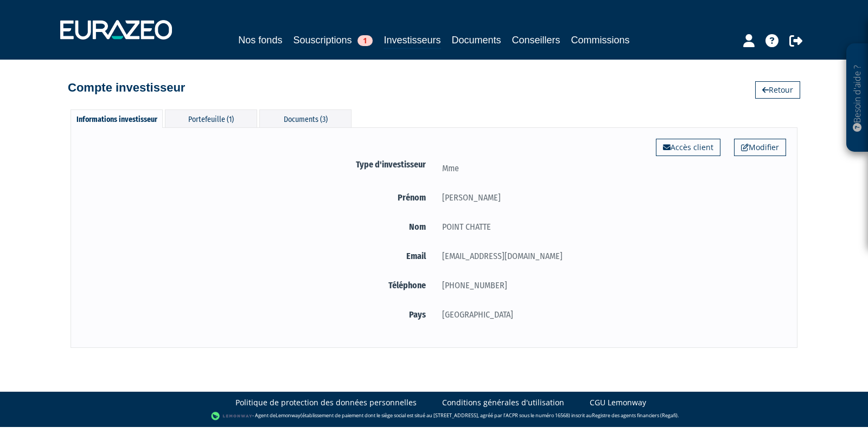  I want to click on a: Conseillers, so click(536, 40).